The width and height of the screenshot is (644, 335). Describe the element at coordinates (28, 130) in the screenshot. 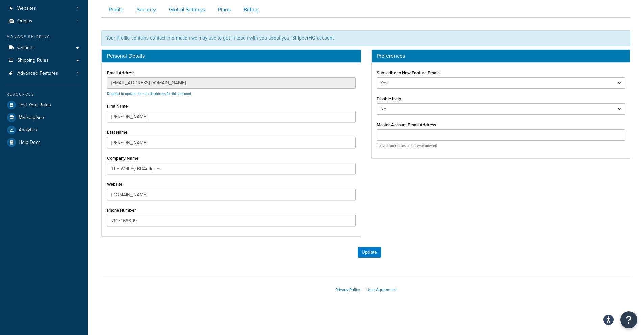

I see `span: Analytics` at that location.